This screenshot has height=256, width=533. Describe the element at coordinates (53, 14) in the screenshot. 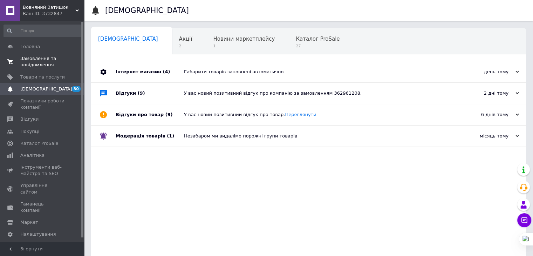

I see `div: Ваш ID: 3732847` at that location.